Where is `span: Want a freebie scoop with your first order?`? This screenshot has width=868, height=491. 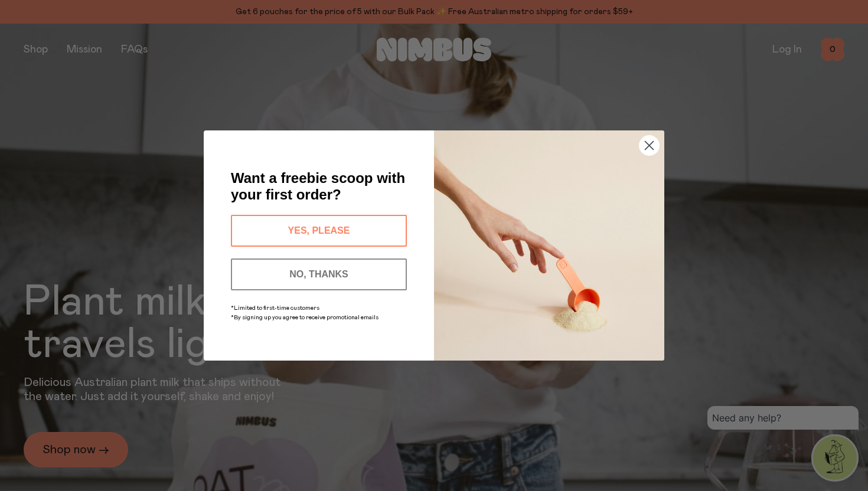 span: Want a freebie scoop with your first order? is located at coordinates (318, 186).